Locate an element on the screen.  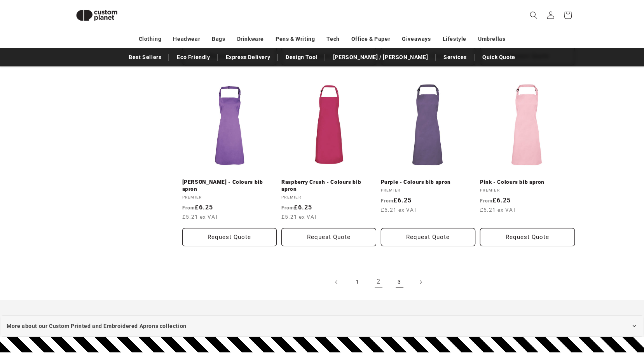
a: Services is located at coordinates (455, 57).